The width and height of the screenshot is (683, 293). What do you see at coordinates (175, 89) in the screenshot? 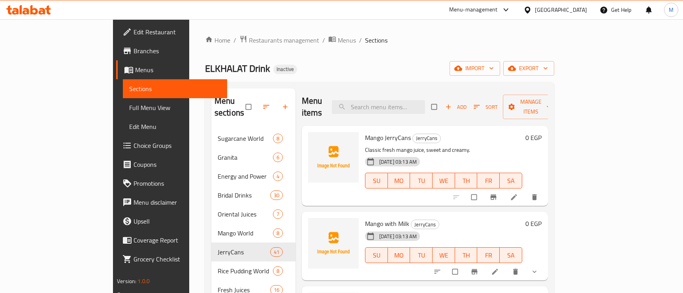
I see `a: Sections` at bounding box center [175, 89].